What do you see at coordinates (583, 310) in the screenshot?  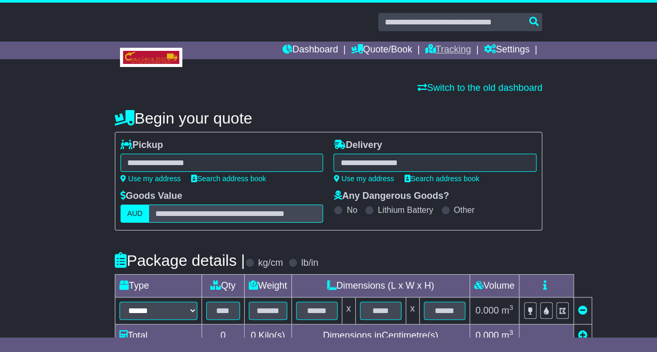 I see `a: Remove this item` at bounding box center [583, 310].